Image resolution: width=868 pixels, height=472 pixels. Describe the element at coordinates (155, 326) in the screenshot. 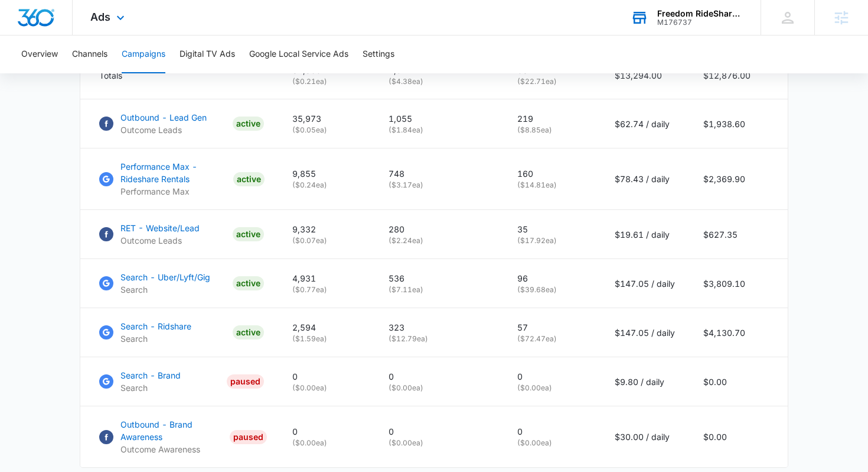

I see `p: Search - Ridshare` at that location.